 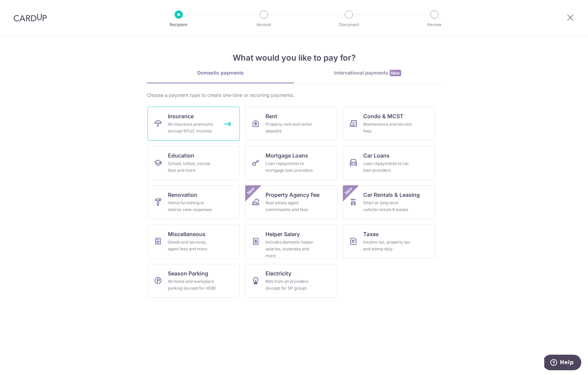 I want to click on div: Includes domestic helper salaries, expenses and more, so click(x=290, y=249).